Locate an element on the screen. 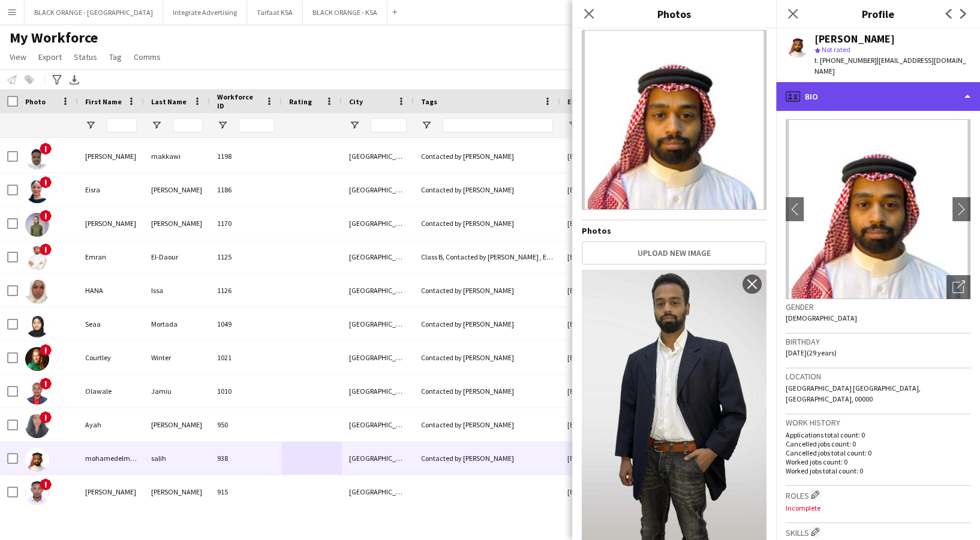 The image size is (980, 540). div: Winter is located at coordinates (177, 357).